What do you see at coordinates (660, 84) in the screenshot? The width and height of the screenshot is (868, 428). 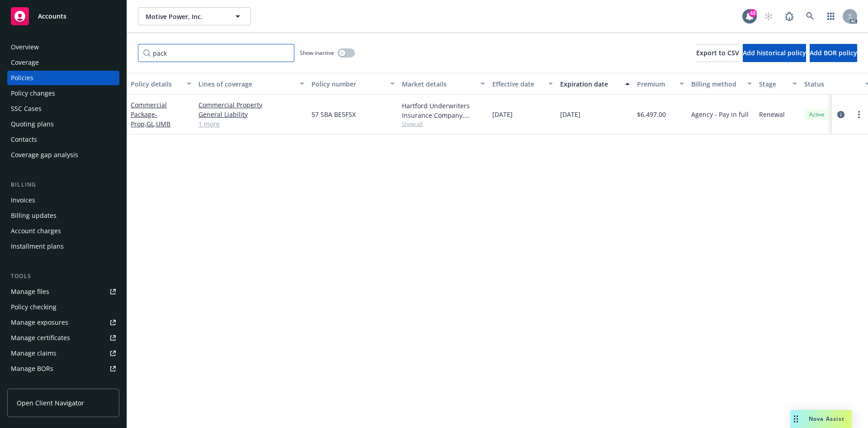 I see `button: Premium` at bounding box center [660, 84].